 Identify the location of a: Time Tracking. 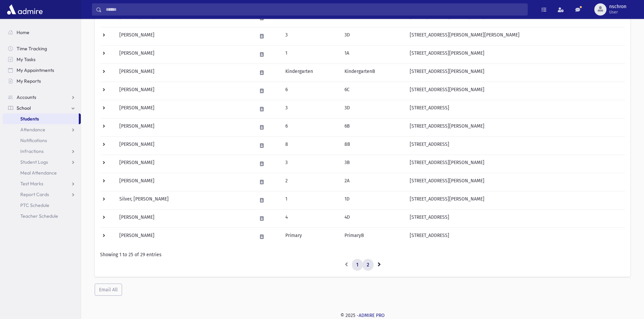
(41, 49).